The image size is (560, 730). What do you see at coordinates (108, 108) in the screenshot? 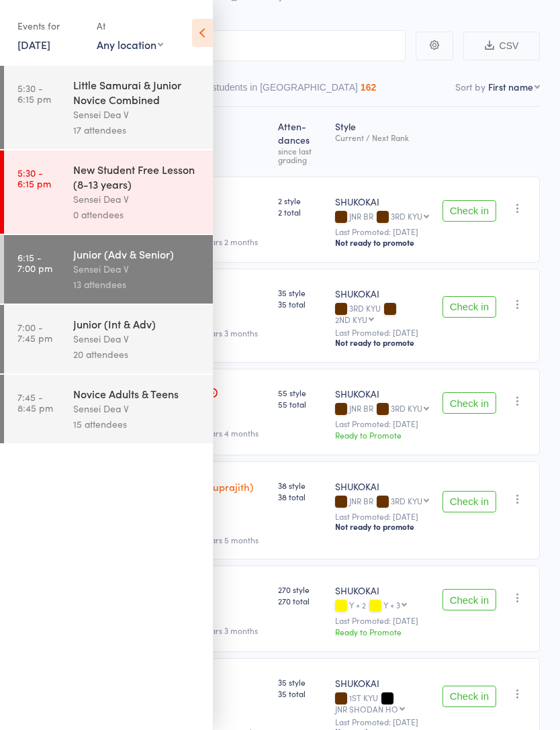
I see `a: 5:30 -6:15 pmLittle Samurai & Junior Novice CombinedSensei Dea V17 attendees` at bounding box center [108, 108].